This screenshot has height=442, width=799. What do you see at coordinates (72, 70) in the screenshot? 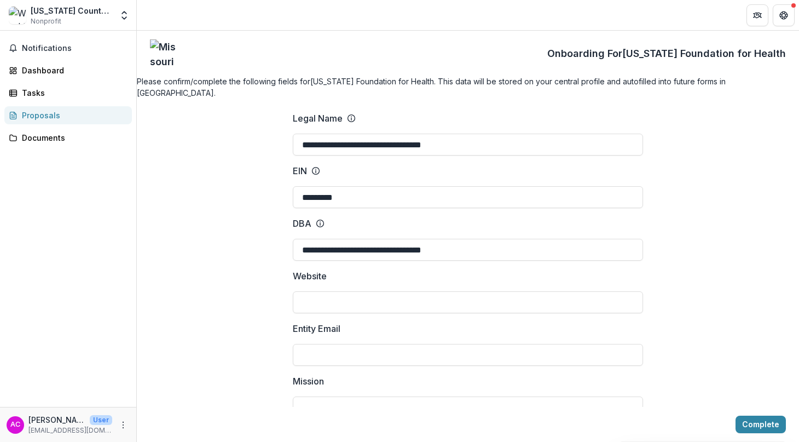
I see `div: Dashboard` at bounding box center [72, 70].